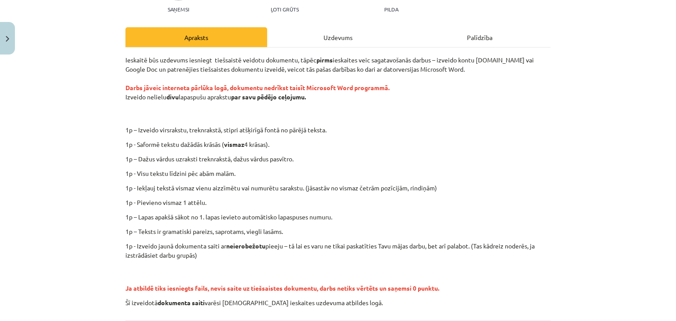  What do you see at coordinates (234, 144) in the screenshot?
I see `strong: vismaz` at bounding box center [234, 144].